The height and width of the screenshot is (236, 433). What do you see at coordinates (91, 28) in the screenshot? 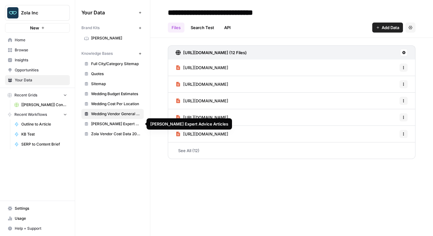
I see `span: Brand Kits` at bounding box center [91, 28].